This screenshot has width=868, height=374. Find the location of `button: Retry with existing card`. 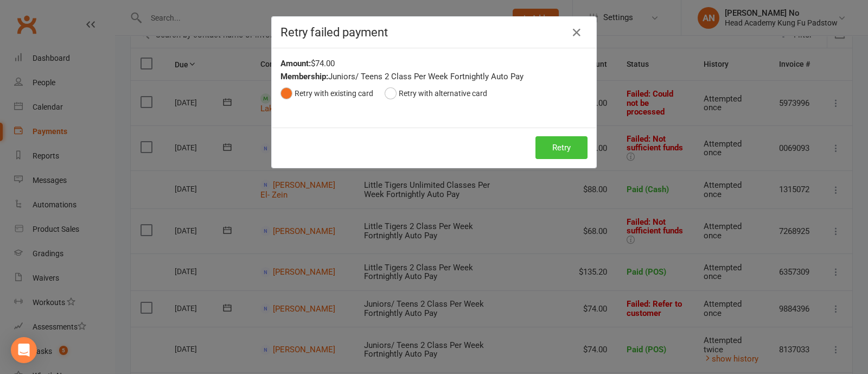

button: Retry with existing card is located at coordinates (327, 94).